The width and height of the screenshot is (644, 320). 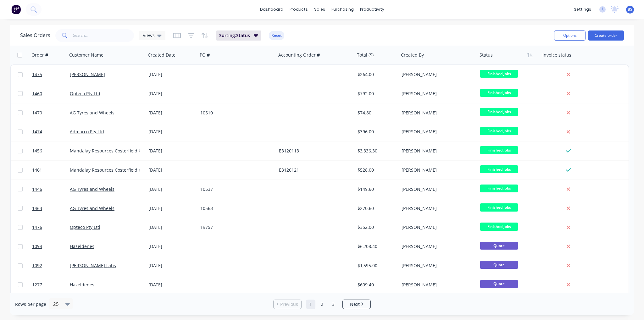 I want to click on span: 1475, so click(x=37, y=74).